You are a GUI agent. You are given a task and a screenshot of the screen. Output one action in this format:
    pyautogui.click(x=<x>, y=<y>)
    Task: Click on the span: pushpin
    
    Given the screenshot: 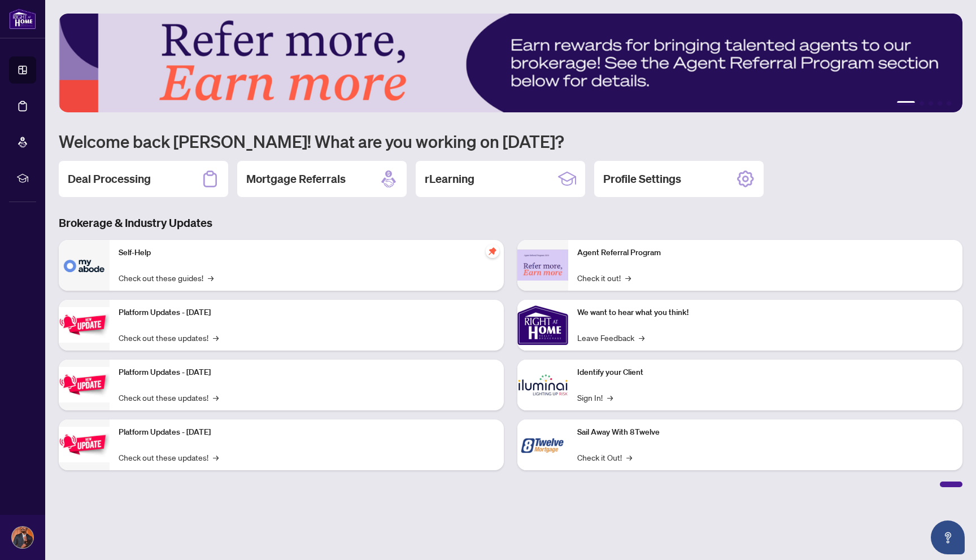 What is the action you would take?
    pyautogui.click(x=493, y=251)
    